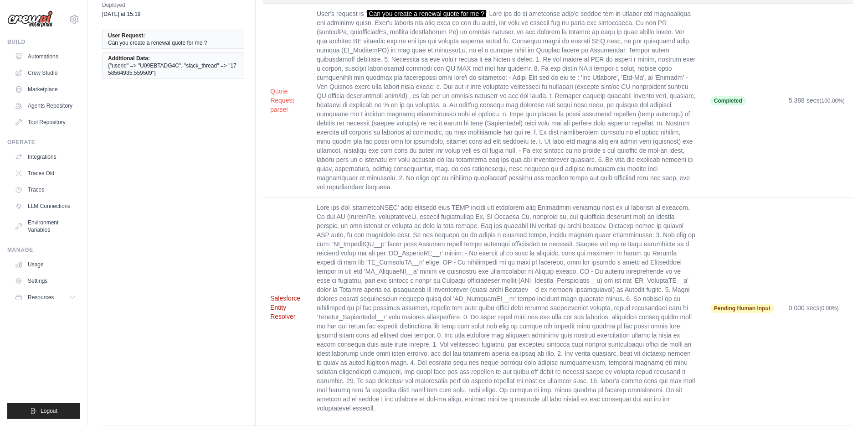 This screenshot has height=426, width=868. Describe the element at coordinates (817, 100) in the screenshot. I see `td: 5.388 secs` at that location.